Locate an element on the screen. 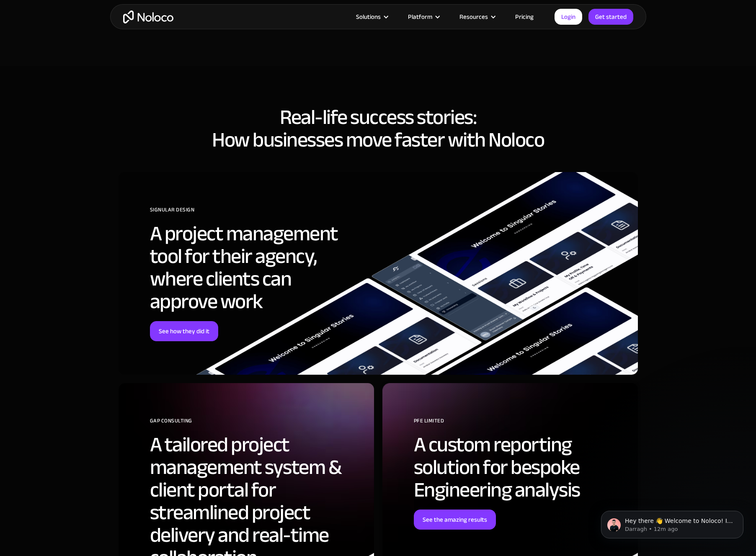  a: Login is located at coordinates (568, 16).